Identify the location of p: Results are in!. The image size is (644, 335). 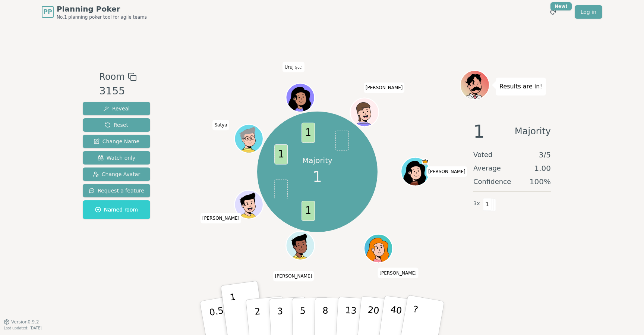
(521, 87).